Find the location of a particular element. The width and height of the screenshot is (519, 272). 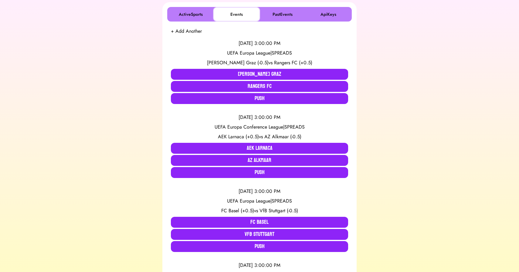

button: ActiveSports is located at coordinates (191, 14).